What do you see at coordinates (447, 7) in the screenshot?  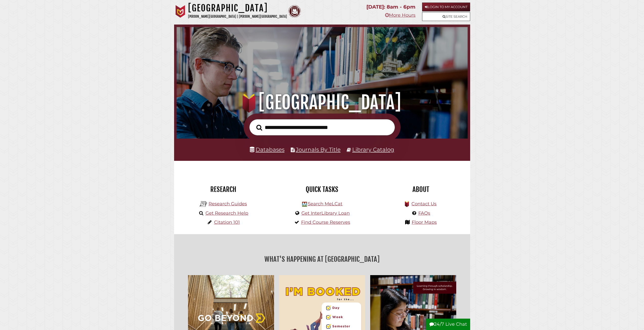 I see `a: Login to My Account` at bounding box center [447, 7].